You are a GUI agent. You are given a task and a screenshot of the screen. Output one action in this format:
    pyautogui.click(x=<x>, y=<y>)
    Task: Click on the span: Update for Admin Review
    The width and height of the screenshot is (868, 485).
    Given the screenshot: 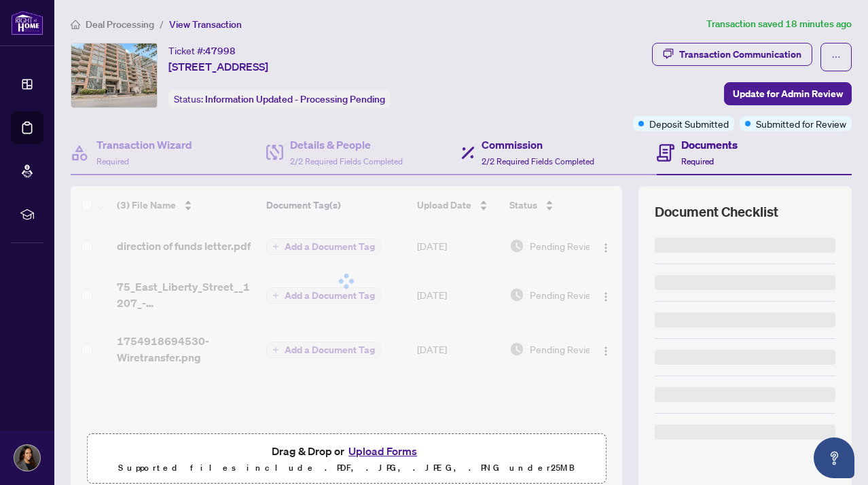 What is the action you would take?
    pyautogui.click(x=788, y=93)
    